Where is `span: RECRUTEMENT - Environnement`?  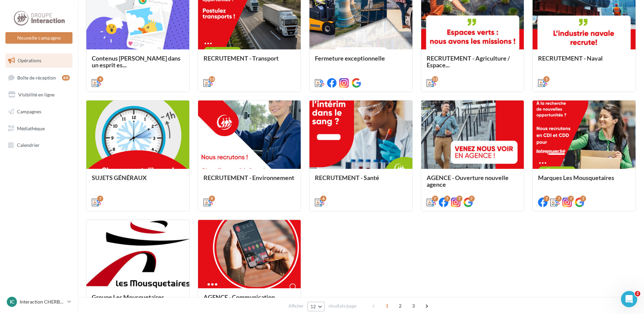
span: RECRUTEMENT - Environnement is located at coordinates (249, 178).